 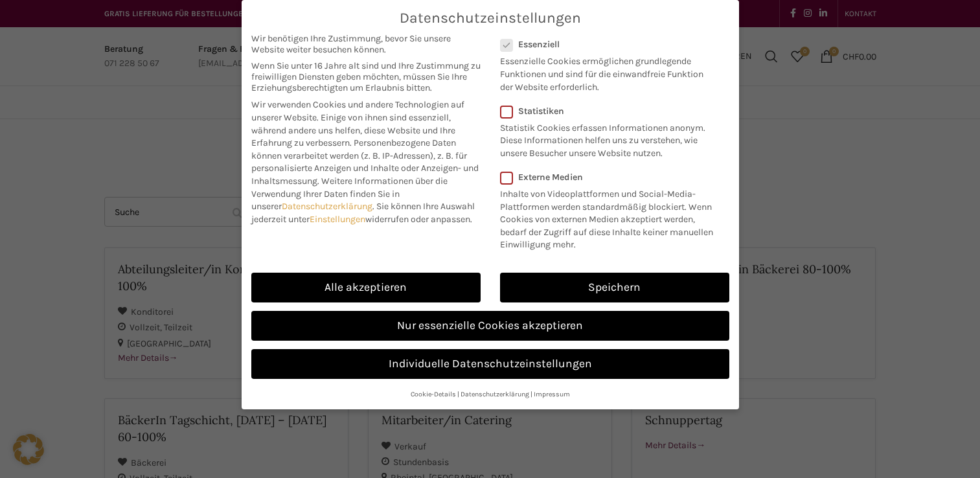 What do you see at coordinates (433, 394) in the screenshot?
I see `a: Cookie-Details` at bounding box center [433, 394].